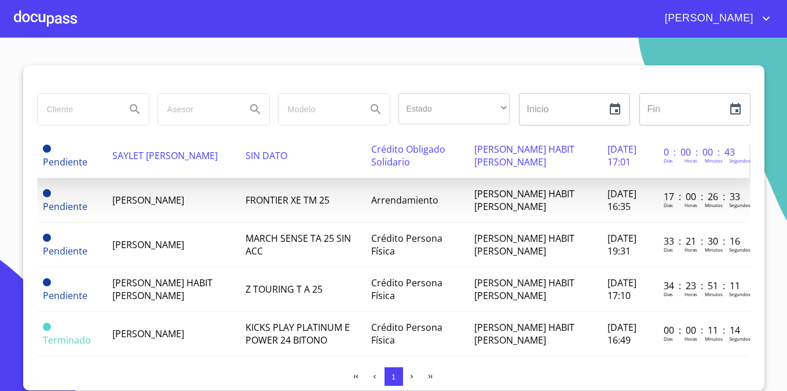 This screenshot has width=787, height=391. What do you see at coordinates (266, 156) in the screenshot?
I see `span: SIN DATO` at bounding box center [266, 156].